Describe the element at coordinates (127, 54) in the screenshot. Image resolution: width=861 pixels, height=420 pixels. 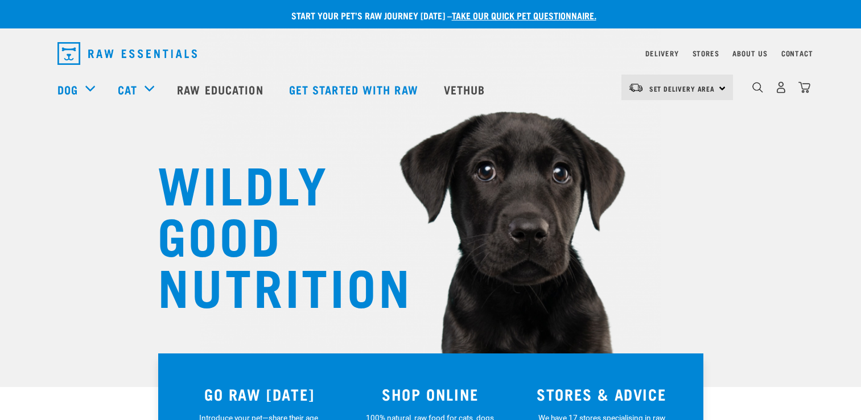
I see `img: Raw Essentials Logo` at that location.